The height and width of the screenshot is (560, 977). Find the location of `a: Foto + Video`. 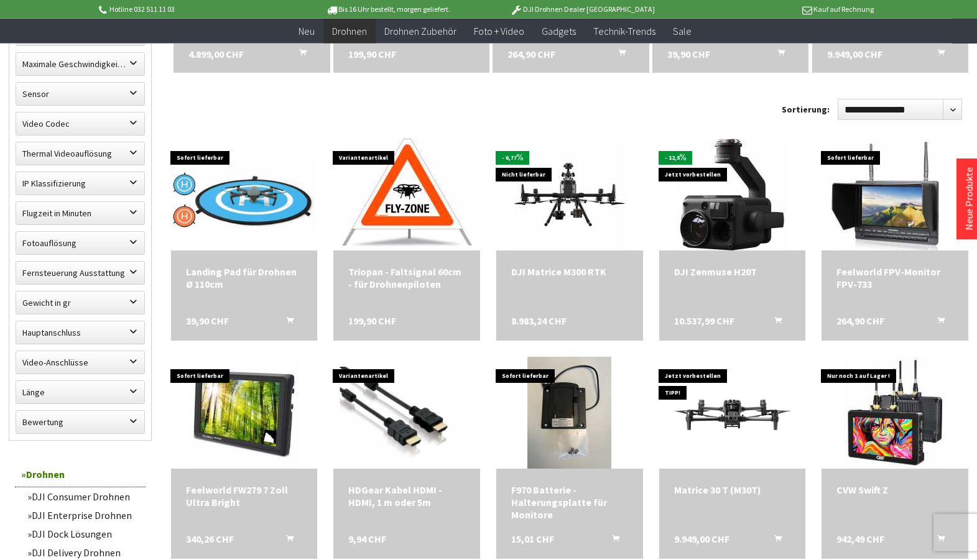

a: Foto + Video is located at coordinates (499, 31).